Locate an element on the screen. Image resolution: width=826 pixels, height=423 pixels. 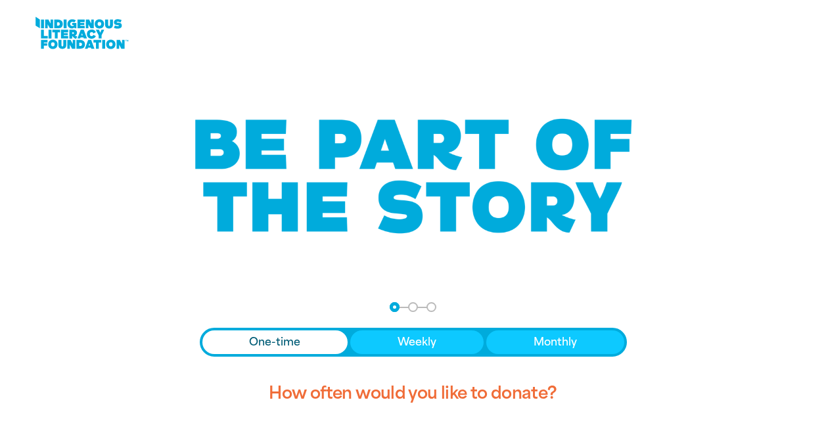
button: Navigate to step 1 of 3 to enter your donation amount is located at coordinates (394, 307).